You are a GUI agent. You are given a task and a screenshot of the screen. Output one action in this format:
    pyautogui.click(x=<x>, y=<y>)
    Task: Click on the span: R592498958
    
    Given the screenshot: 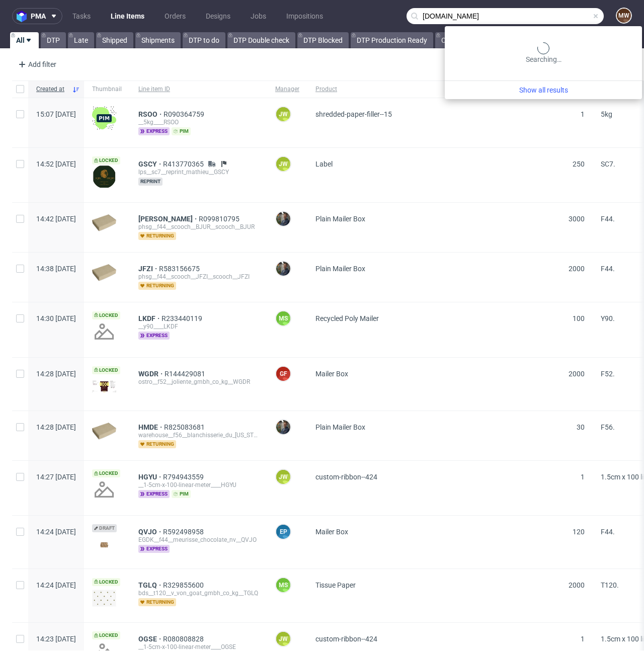 What is the action you would take?
    pyautogui.click(x=185, y=532)
    